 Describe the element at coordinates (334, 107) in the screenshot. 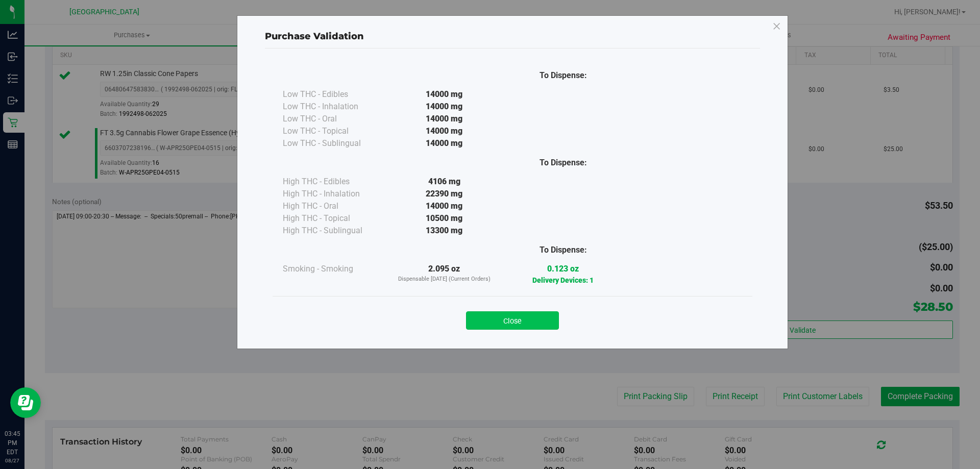

I see `div: Low THC - Inhalation` at that location.